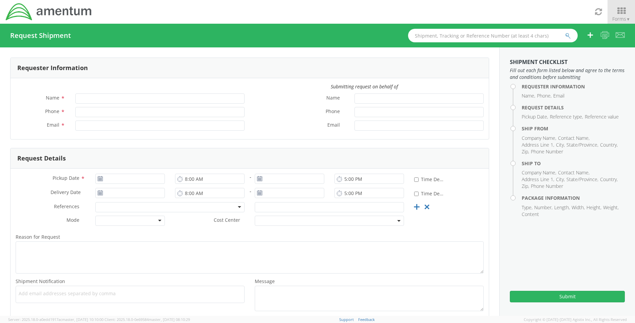 The image size is (635, 323). Describe the element at coordinates (227, 221) in the screenshot. I see `span: Cost Center` at that location.